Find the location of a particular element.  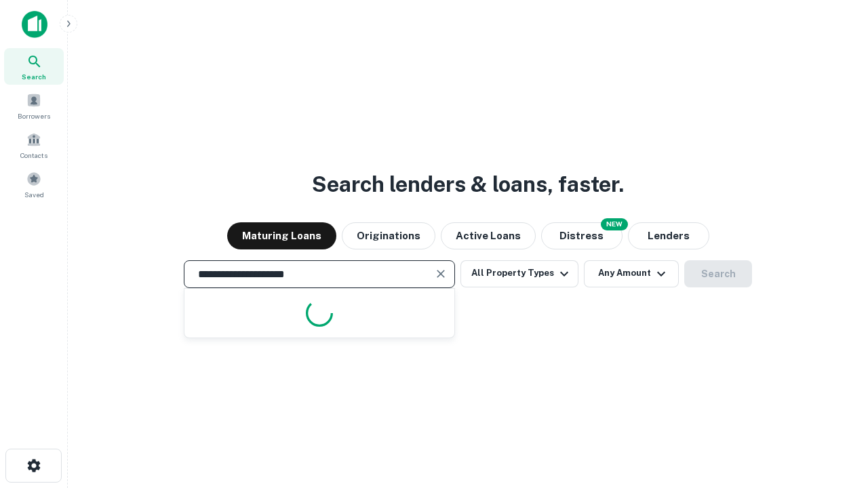

button: Clear is located at coordinates (441, 274).